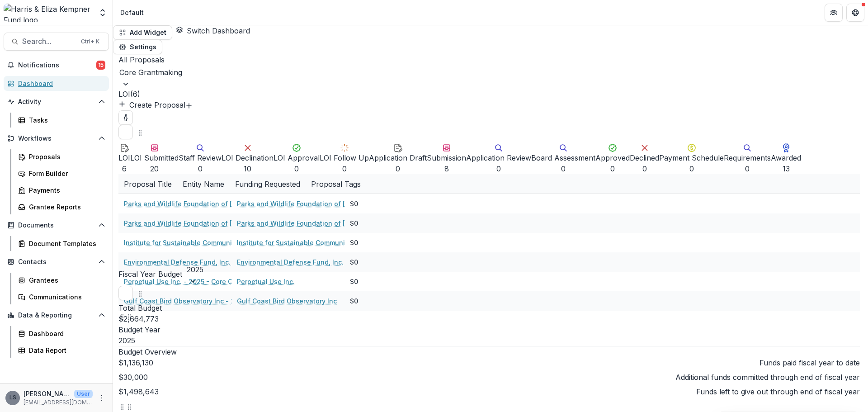 Image resolution: width=868 pixels, height=412 pixels. I want to click on button: Application Review0, so click(499, 158).